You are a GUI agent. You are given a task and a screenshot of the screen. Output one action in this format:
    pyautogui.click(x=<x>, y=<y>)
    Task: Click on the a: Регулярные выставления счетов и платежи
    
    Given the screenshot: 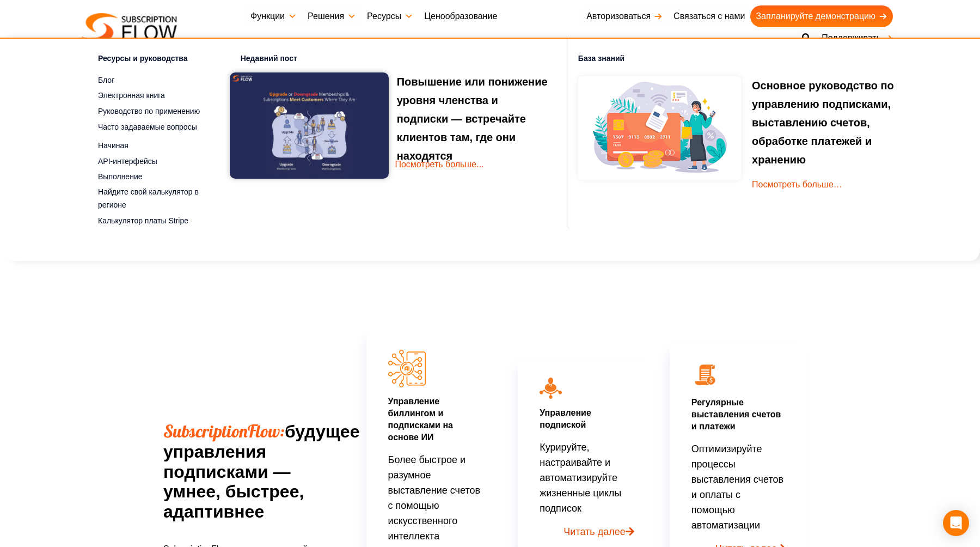 What is the action you would take?
    pyautogui.click(x=736, y=414)
    